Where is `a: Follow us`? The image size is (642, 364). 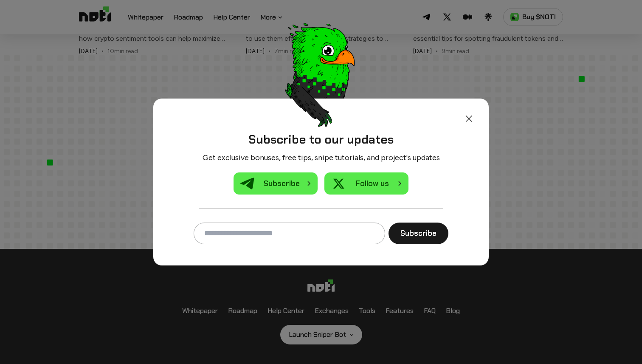 a: Follow us is located at coordinates (367, 183).